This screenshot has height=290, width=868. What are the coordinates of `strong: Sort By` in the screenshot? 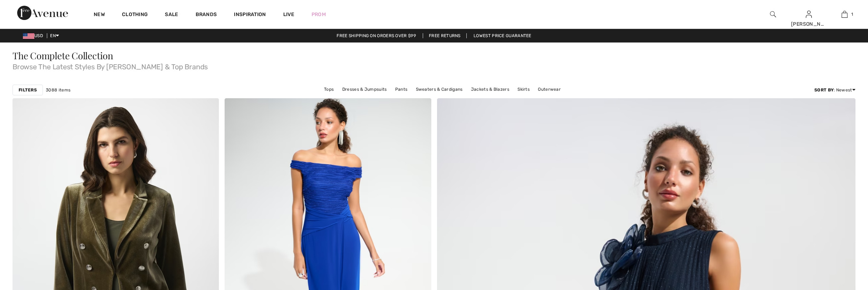 It's located at (824, 90).